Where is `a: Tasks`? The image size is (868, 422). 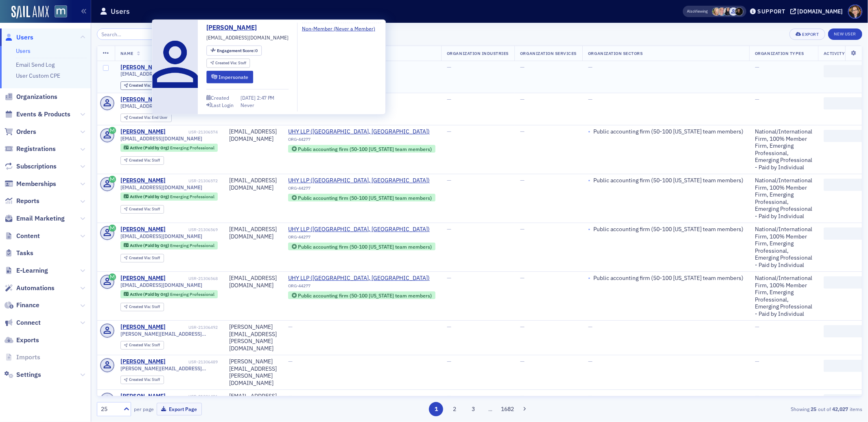
a: Tasks is located at coordinates (19, 253).